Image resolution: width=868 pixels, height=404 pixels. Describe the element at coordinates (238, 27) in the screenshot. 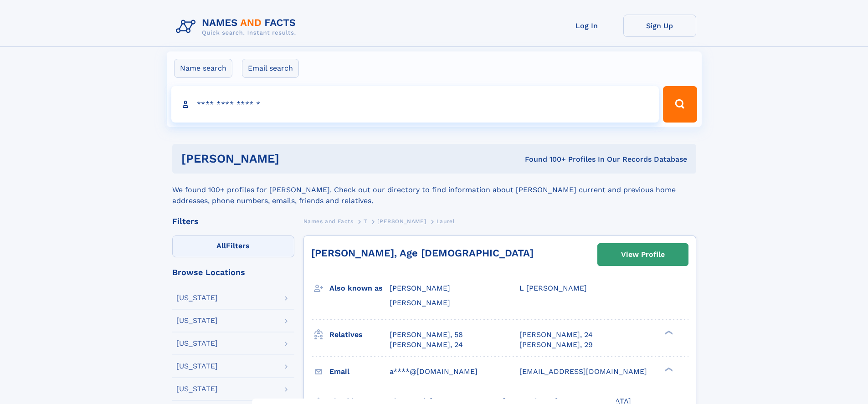

I see `img: Logo Names and Facts` at that location.